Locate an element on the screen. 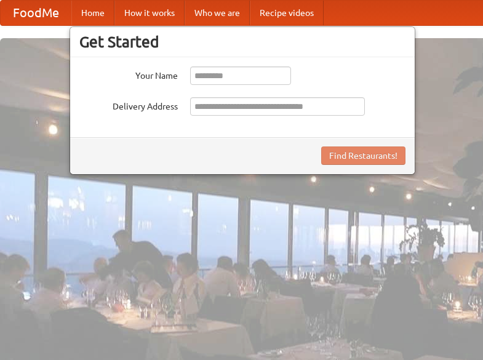 Image resolution: width=483 pixels, height=360 pixels. label: Your Name is located at coordinates (129, 74).